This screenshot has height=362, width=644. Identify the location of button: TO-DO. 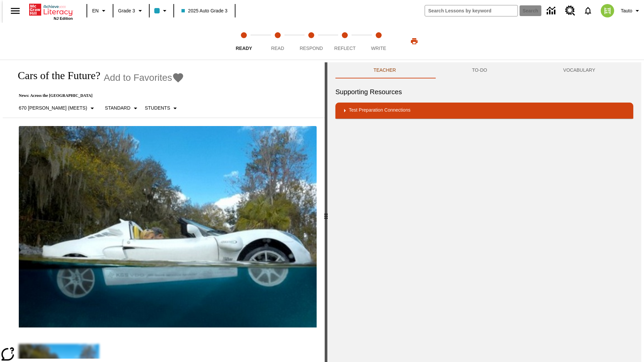
(480, 70).